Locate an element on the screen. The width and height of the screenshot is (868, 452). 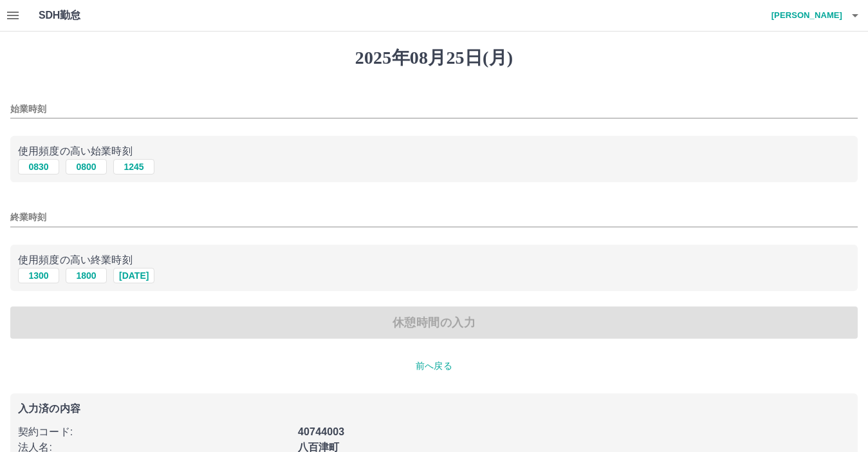
b: 40744003 is located at coordinates (321, 431).